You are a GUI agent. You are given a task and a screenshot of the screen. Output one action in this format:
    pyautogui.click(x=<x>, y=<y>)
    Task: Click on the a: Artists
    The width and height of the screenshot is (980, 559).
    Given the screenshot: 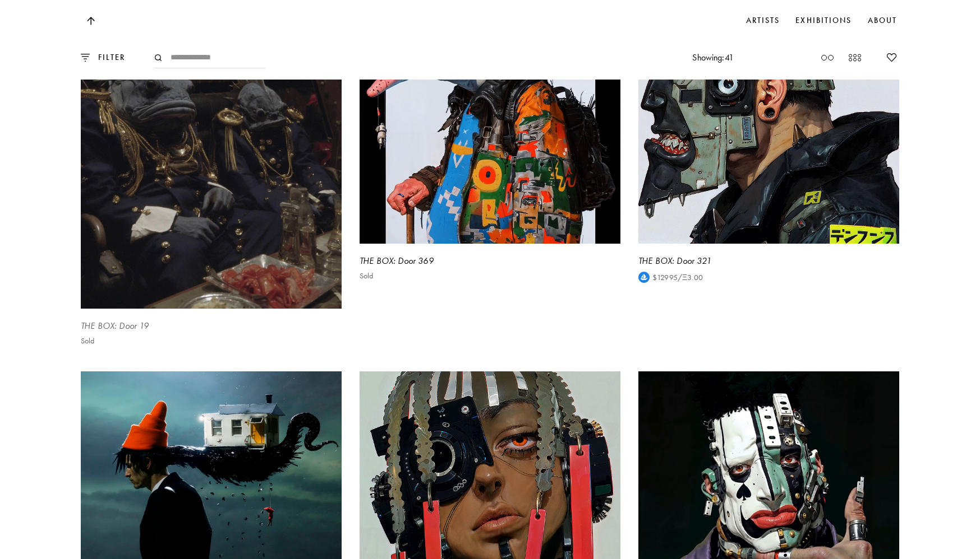 What is the action you would take?
    pyautogui.click(x=763, y=21)
    